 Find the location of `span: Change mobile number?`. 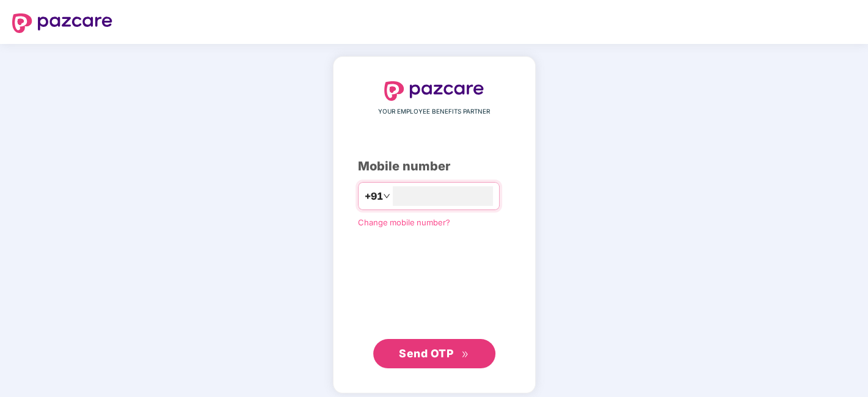

span: Change mobile number? is located at coordinates (404, 222).